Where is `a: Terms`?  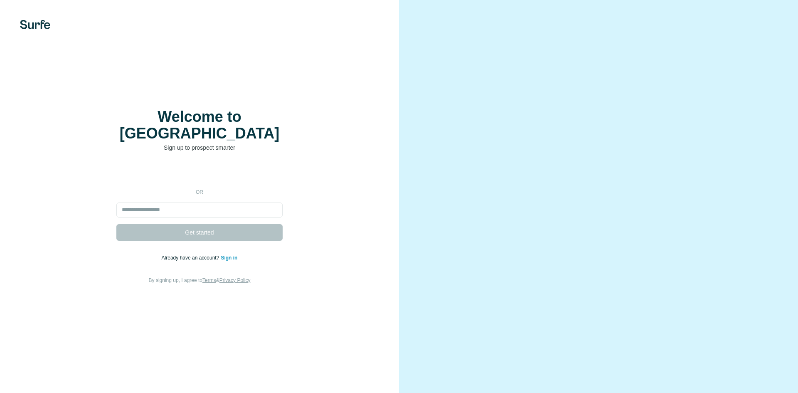 a: Terms is located at coordinates (209, 280).